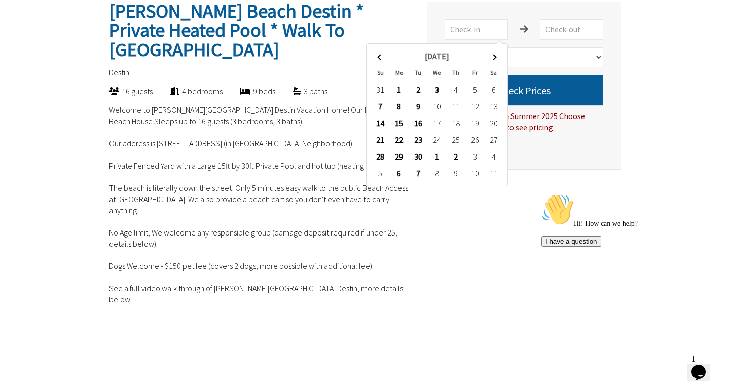 The width and height of the screenshot is (730, 391). Describe the element at coordinates (399, 157) in the screenshot. I see `td: 29` at that location.